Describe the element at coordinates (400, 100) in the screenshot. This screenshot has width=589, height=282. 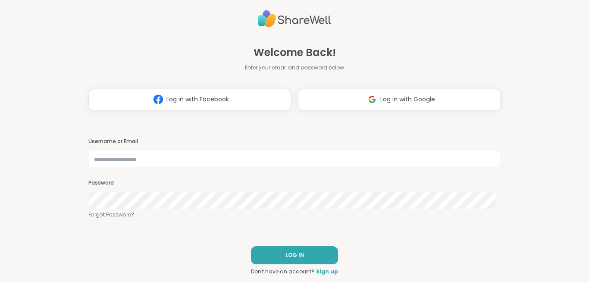
I see `button: Log in with Google` at that location.